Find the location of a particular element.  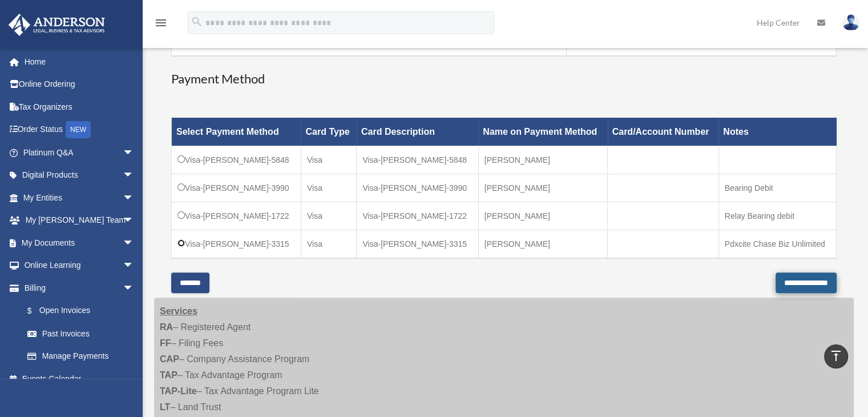

a: Home is located at coordinates (79, 62).